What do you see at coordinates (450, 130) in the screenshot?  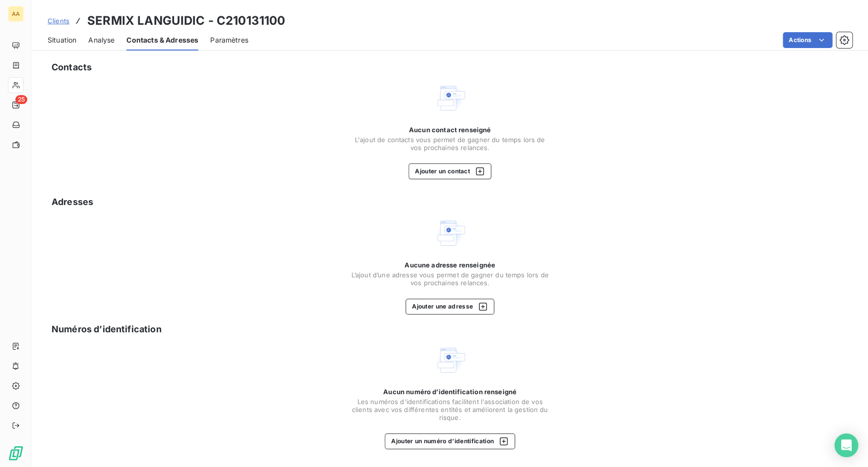 I see `span: Aucun contact renseigné` at bounding box center [450, 130].